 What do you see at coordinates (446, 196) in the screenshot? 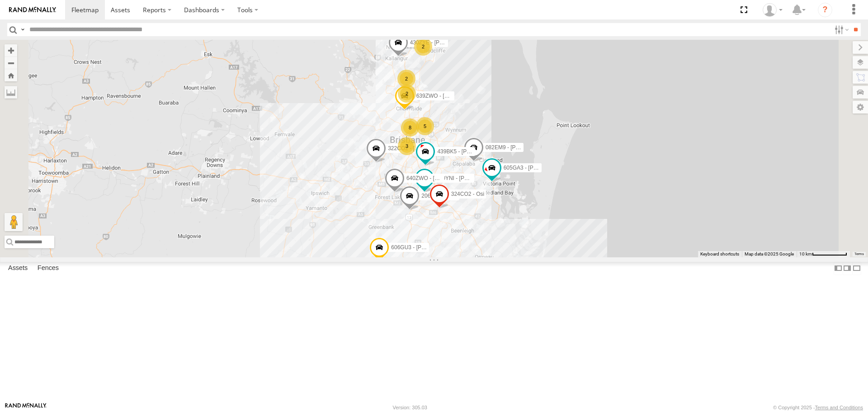
I see `span: 206WSG - Cage Ute` at bounding box center [446, 196].